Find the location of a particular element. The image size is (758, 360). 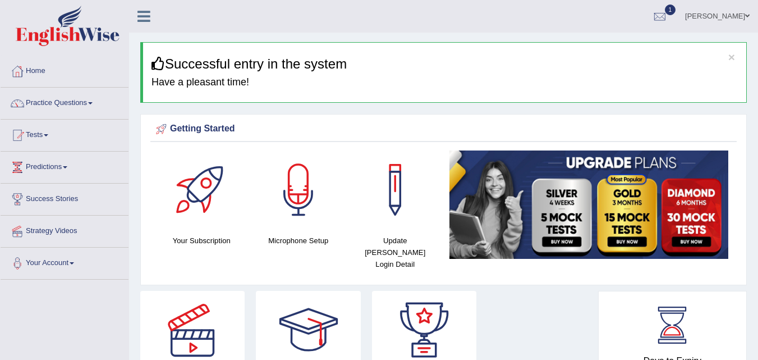

h4: Your Subscription is located at coordinates (202, 240).